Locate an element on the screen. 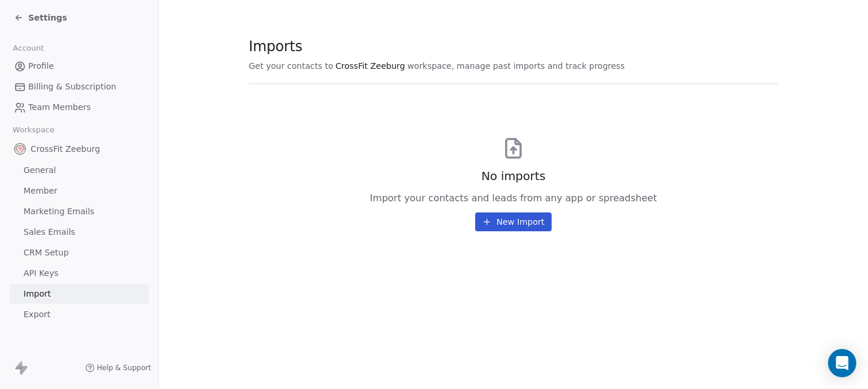 The height and width of the screenshot is (389, 868). a: Sales Emails is located at coordinates (79, 232).